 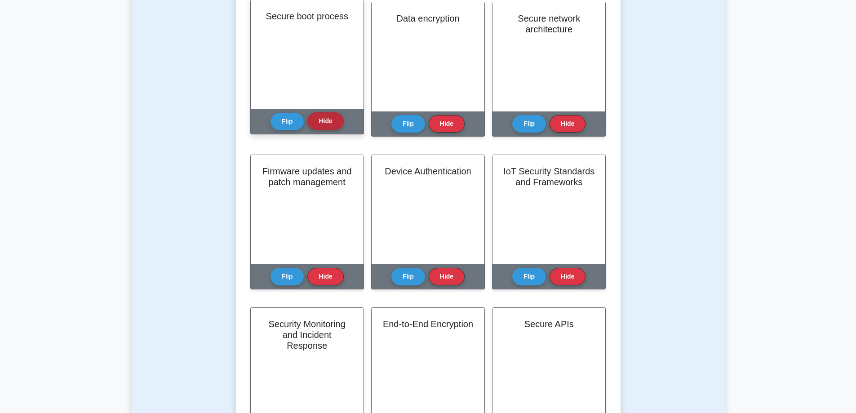 What do you see at coordinates (428, 18) in the screenshot?
I see `h2: Data encryption` at bounding box center [428, 18].